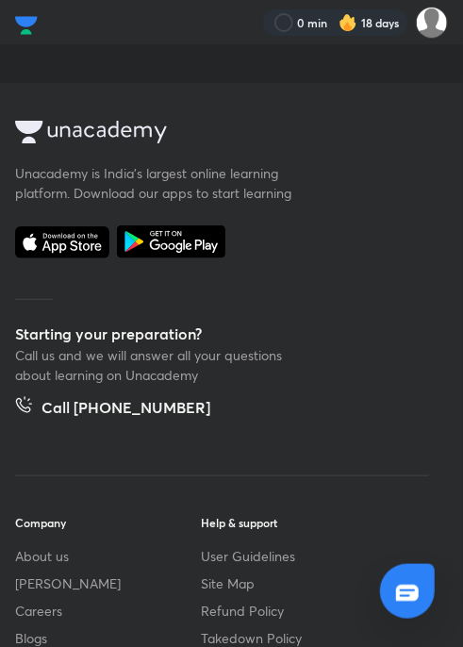 This screenshot has height=647, width=463. What do you see at coordinates (156, 365) in the screenshot?
I see `p: Call us and we will answer all your questions about learning on Unacademy` at bounding box center [156, 365].